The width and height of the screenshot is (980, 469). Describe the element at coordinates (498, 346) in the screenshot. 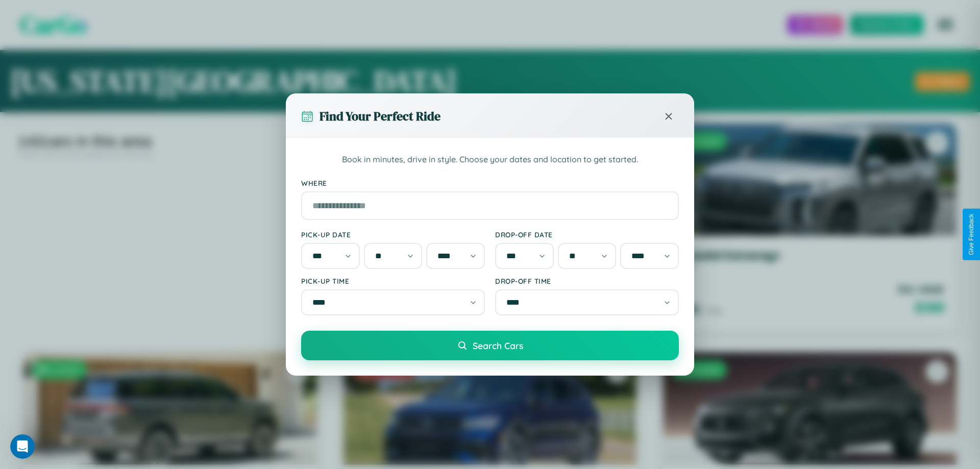

I see `span: Search Cars` at that location.